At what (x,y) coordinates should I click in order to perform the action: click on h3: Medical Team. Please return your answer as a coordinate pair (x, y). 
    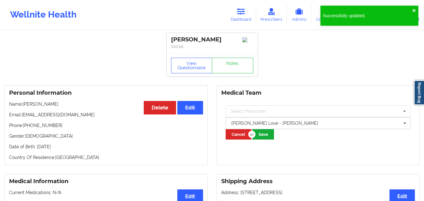
    Looking at the image, I should click on (318, 93).